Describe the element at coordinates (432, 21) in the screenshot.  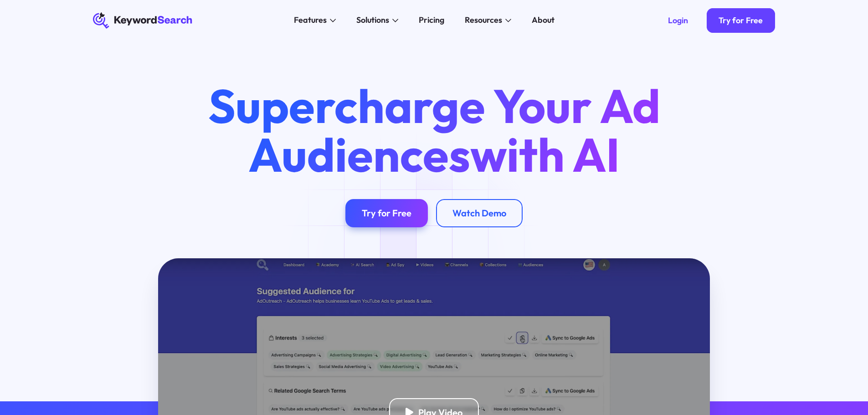
I see `a: Pricing` at that location.